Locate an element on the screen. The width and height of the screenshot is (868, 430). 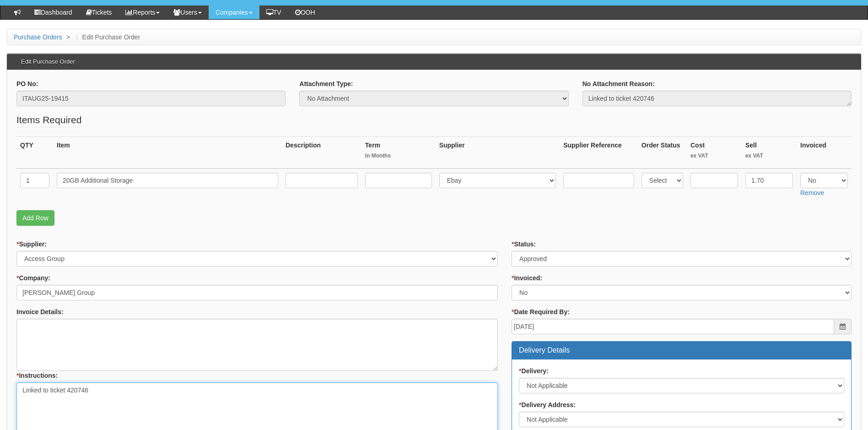
label: Company: is located at coordinates (33, 278).